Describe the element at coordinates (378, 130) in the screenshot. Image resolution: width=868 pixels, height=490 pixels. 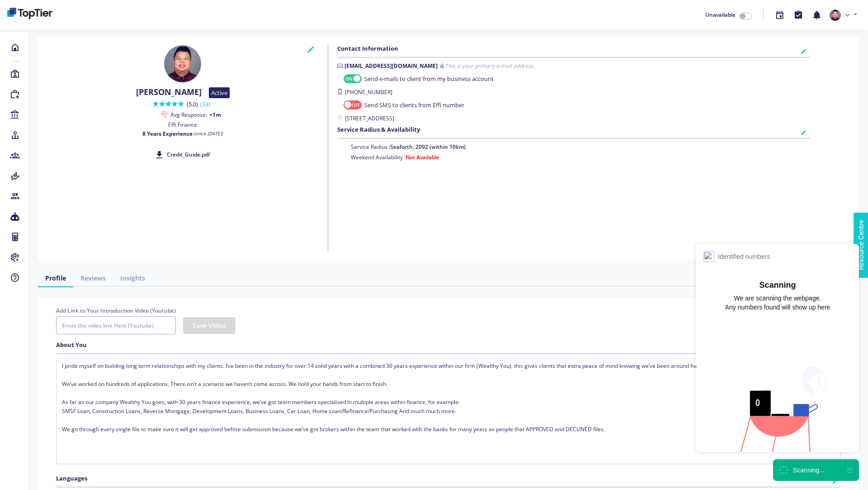
I see `h5: Service Radius & Availability` at that location.